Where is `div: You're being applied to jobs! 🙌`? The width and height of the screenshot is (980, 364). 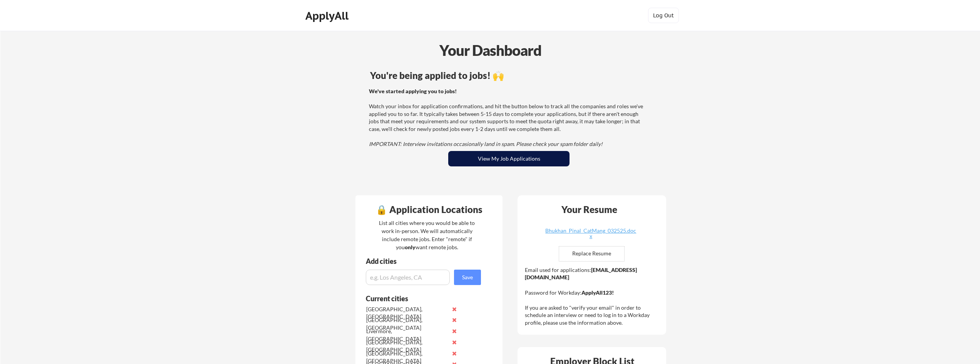
div: You're being applied to jobs! 🙌 is located at coordinates (509, 76).